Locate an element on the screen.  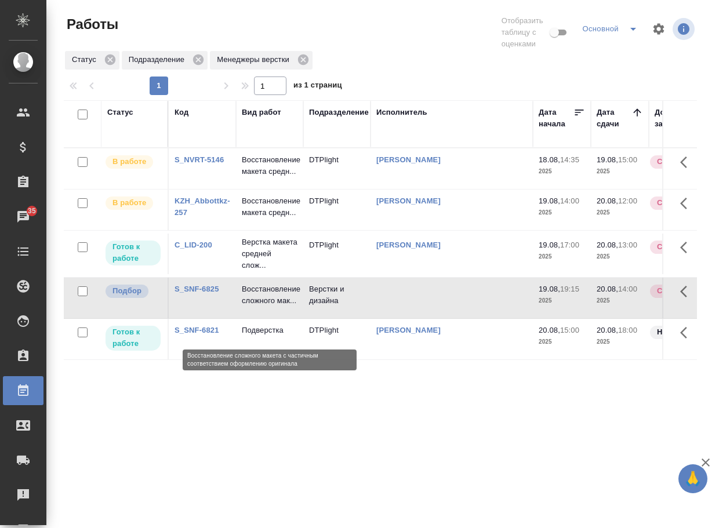
p: Подверстка is located at coordinates (270, 330).